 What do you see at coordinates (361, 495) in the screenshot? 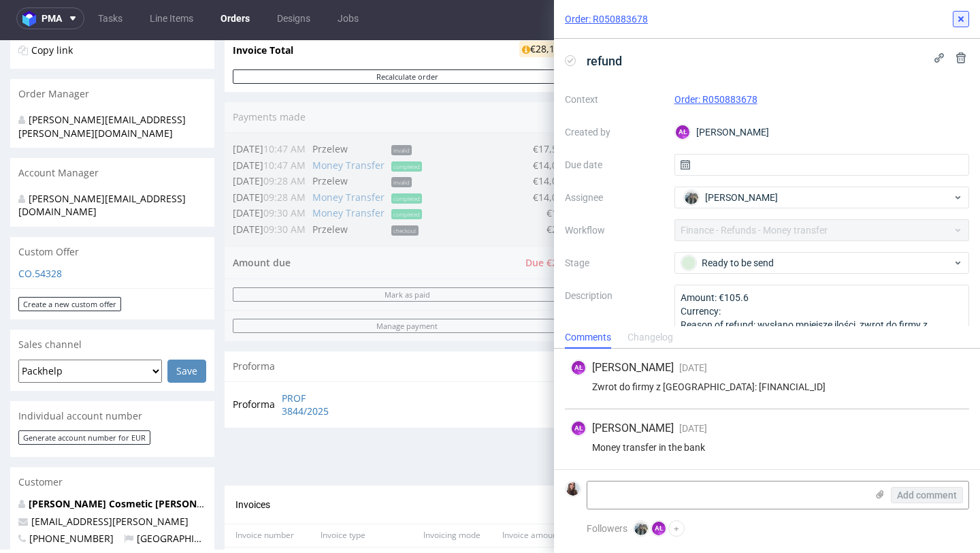
I see `span: Invoice type` at bounding box center [361, 495].